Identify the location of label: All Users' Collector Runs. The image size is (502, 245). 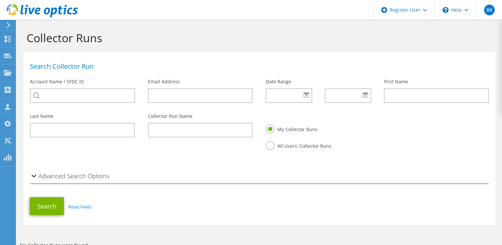
(298, 145).